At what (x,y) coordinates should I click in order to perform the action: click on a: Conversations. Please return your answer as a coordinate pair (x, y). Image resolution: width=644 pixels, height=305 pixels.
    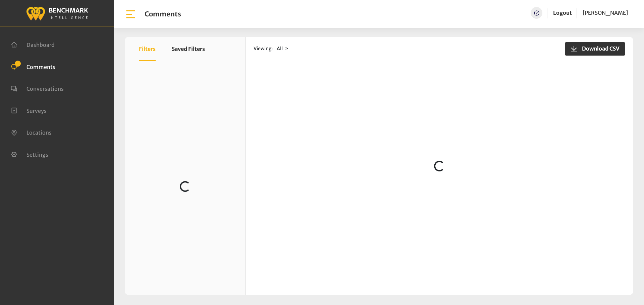
    Looking at the image, I should click on (37, 88).